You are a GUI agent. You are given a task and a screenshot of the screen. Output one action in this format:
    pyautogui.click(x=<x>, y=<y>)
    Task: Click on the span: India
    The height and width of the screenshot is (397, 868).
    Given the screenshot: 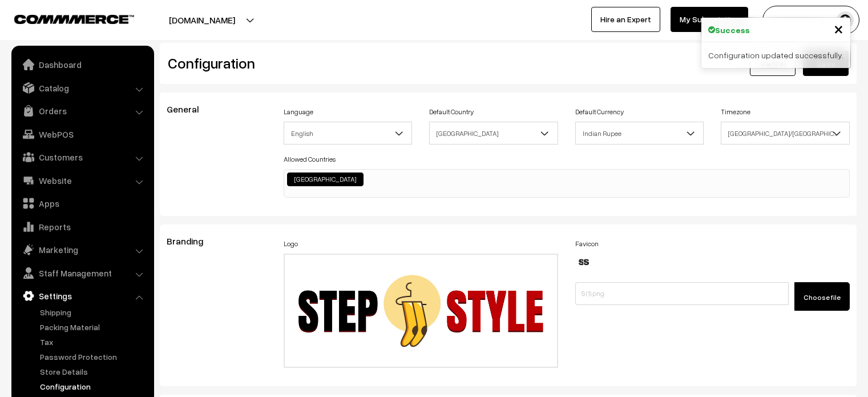 What is the action you would take?
    pyautogui.click(x=493, y=133)
    